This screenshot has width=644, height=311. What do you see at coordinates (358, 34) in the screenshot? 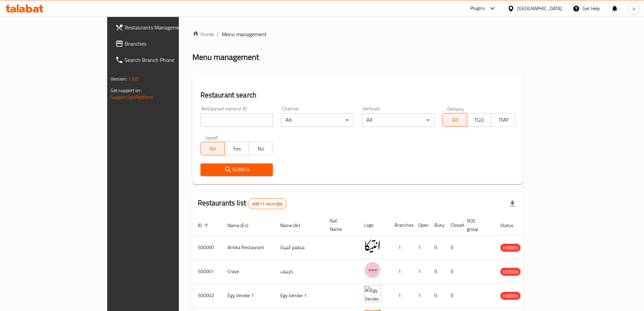
I see `nav: breadcrumb` at bounding box center [358, 34].